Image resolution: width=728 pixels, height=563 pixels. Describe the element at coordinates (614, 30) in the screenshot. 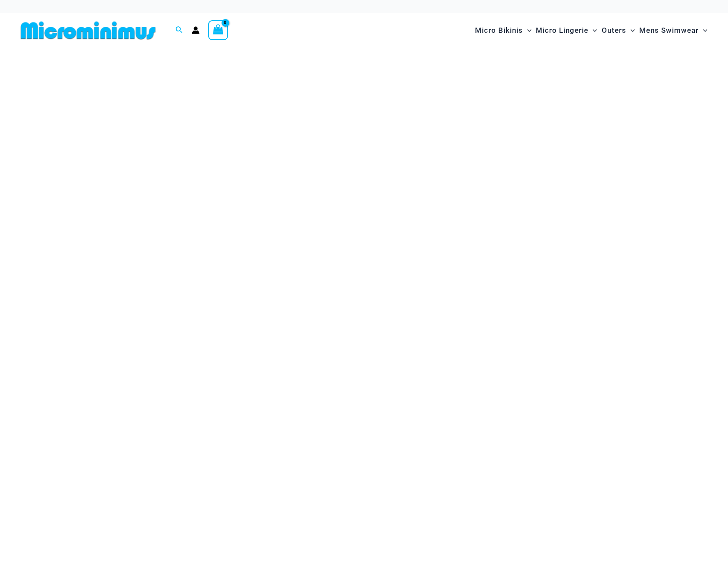

I see `span: Outers` at that location.